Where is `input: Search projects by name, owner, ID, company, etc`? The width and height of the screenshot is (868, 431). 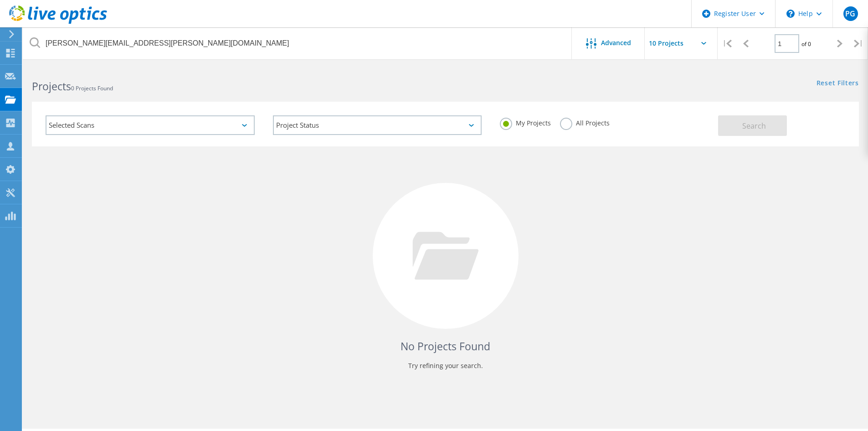
input: Search projects by name, owner, ID, company, etc is located at coordinates (297, 43).